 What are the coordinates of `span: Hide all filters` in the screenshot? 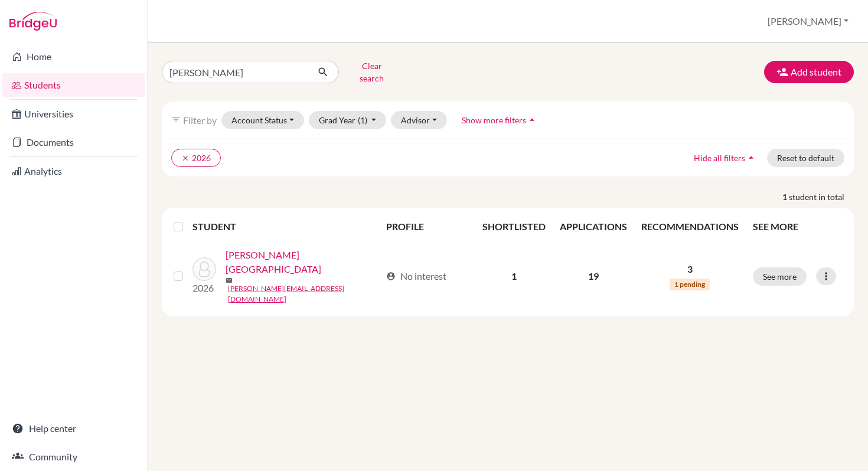 It's located at (719, 158).